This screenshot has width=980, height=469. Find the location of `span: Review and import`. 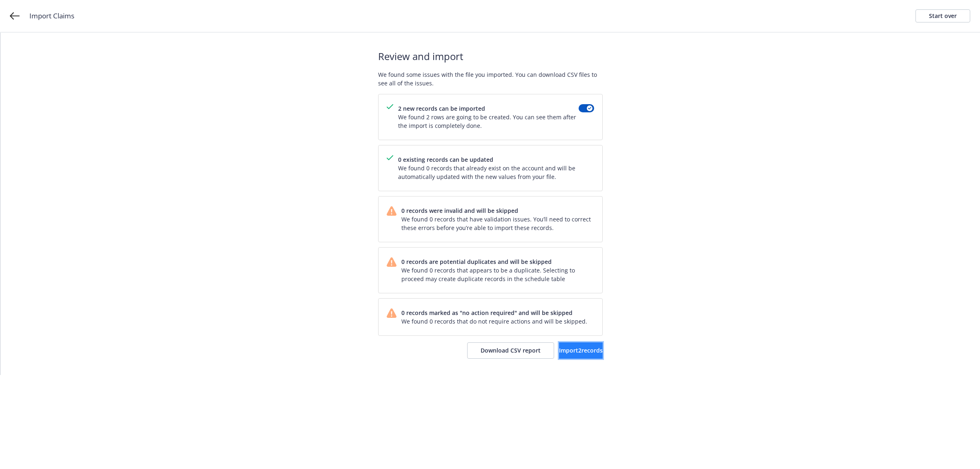

span: Review and import is located at coordinates (490, 56).